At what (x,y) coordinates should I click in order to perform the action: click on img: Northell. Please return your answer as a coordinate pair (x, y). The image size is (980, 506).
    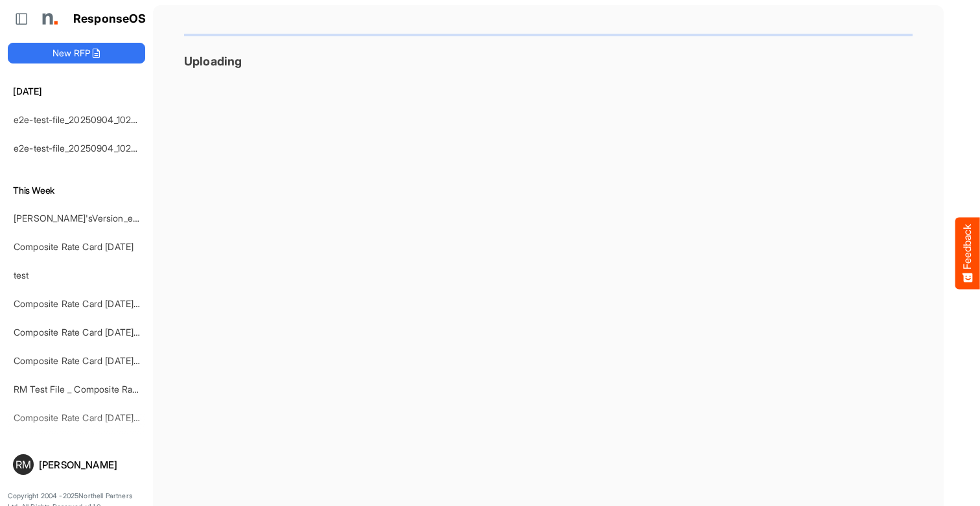
    Looking at the image, I should click on (49, 19).